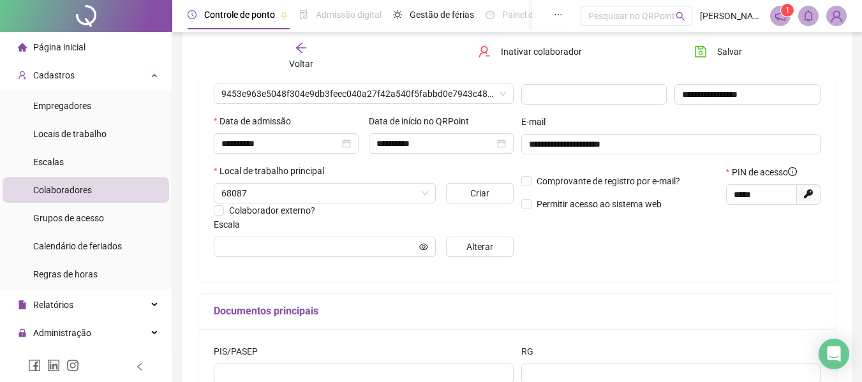 The image size is (862, 382). What do you see at coordinates (62, 106) in the screenshot?
I see `span: Empregadores` at bounding box center [62, 106].